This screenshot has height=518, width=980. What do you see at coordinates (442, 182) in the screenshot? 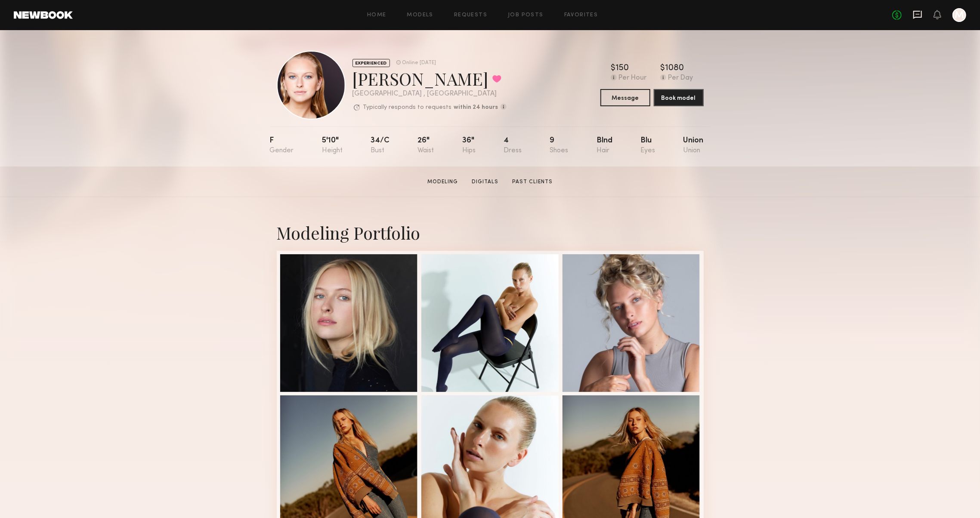
I see `a: Modeling` at bounding box center [442, 182].